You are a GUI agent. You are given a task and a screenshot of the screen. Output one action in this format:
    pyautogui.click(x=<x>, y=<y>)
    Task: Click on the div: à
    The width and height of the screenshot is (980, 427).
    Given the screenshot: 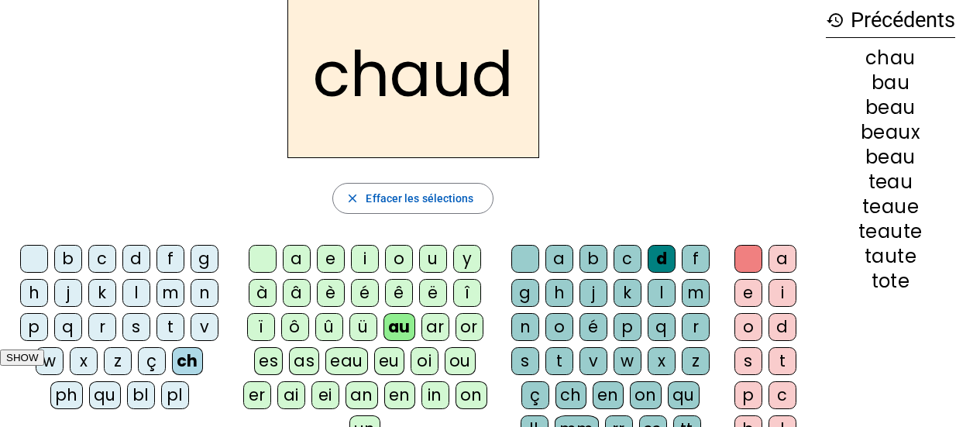 What is the action you would take?
    pyautogui.click(x=262, y=293)
    